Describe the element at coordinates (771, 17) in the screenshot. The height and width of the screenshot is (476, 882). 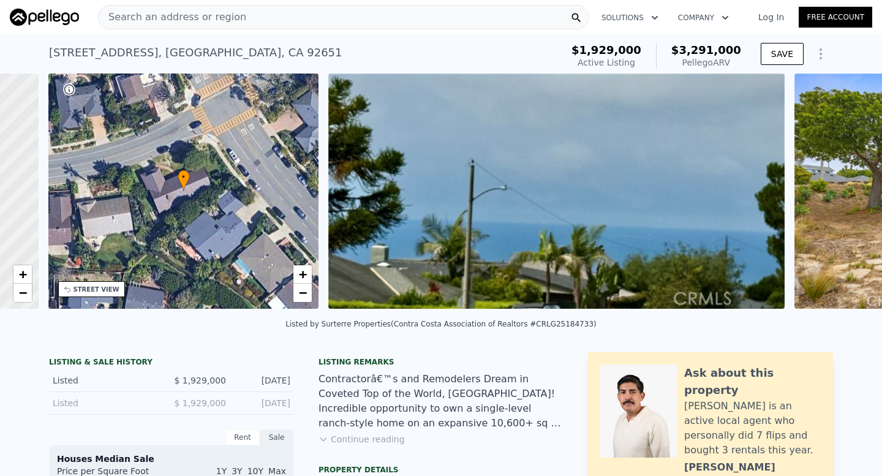
I see `a: Log In` at that location.